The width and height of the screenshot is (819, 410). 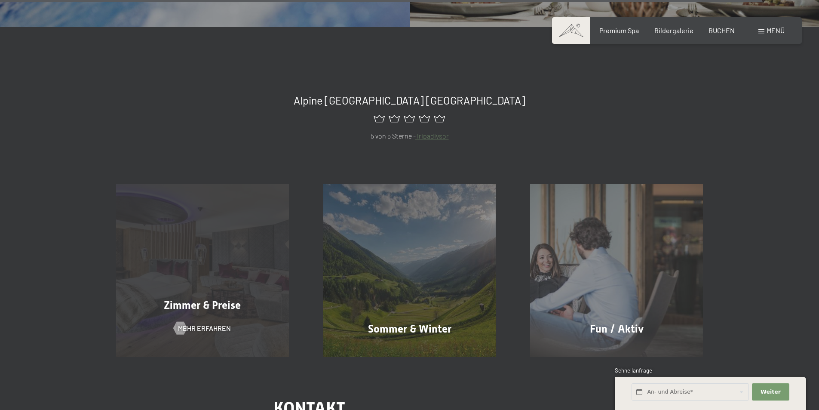 What do you see at coordinates (775, 30) in the screenshot?
I see `span: Menü` at bounding box center [775, 30].